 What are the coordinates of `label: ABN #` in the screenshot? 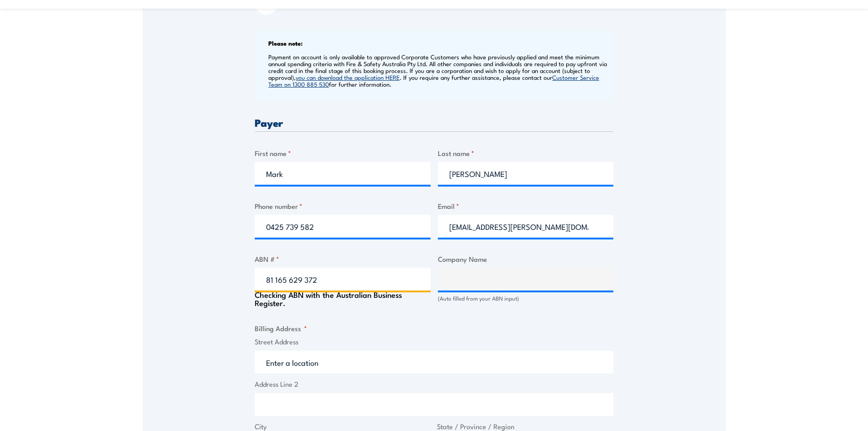 It's located at (343, 259).